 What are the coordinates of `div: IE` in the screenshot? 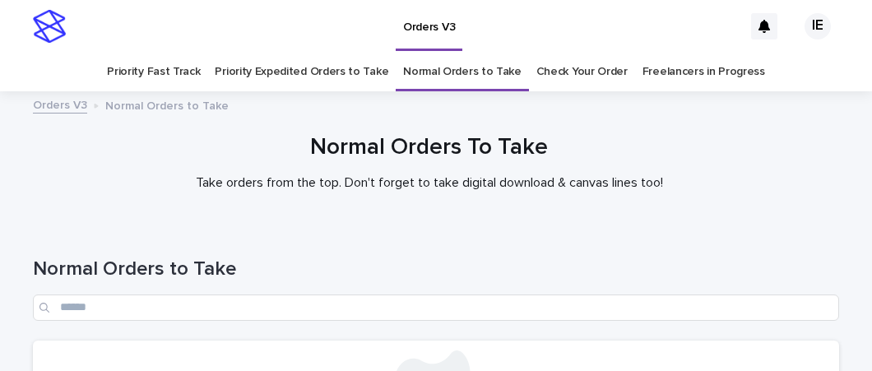 It's located at (818, 26).